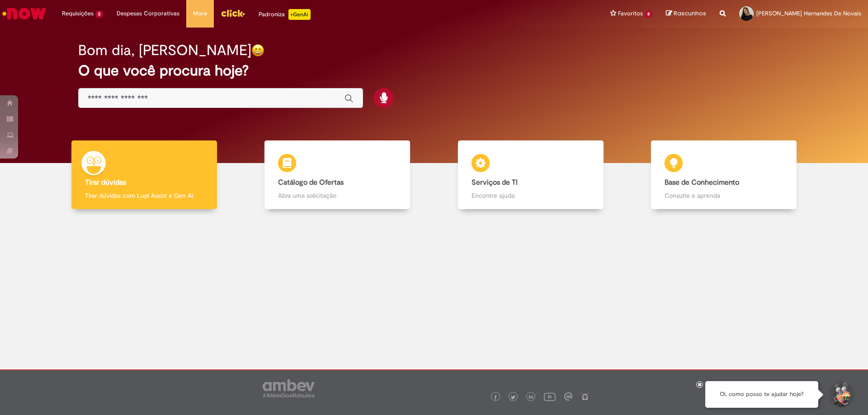 This screenshot has height=415, width=868. I want to click on span: More, so click(200, 14).